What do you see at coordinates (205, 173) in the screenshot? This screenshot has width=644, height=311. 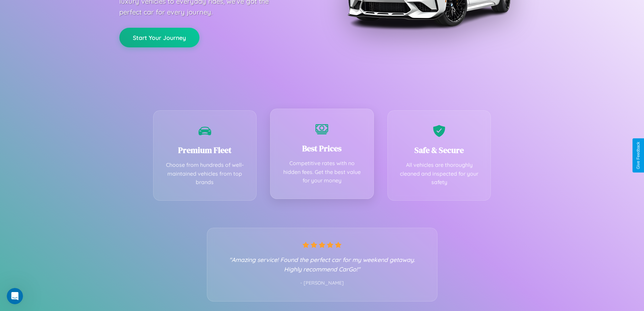 I see `p: Choose from hundreds of well-maintained vehicles from top brands` at bounding box center [205, 173].